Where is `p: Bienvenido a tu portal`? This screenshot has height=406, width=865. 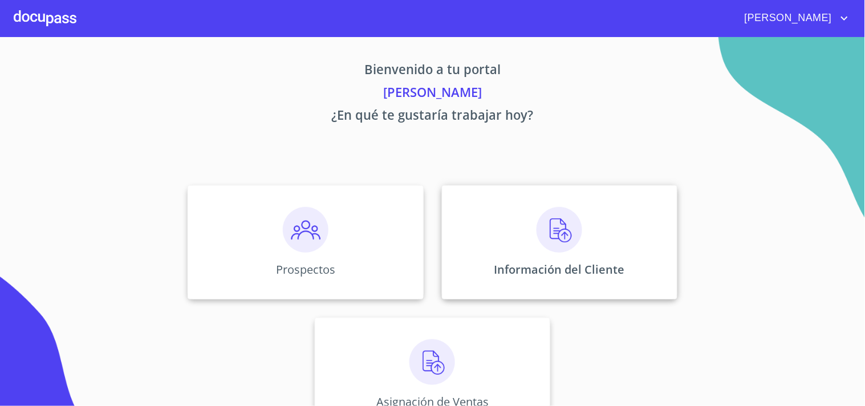 p: Bienvenido a tu portal is located at coordinates (433, 71).